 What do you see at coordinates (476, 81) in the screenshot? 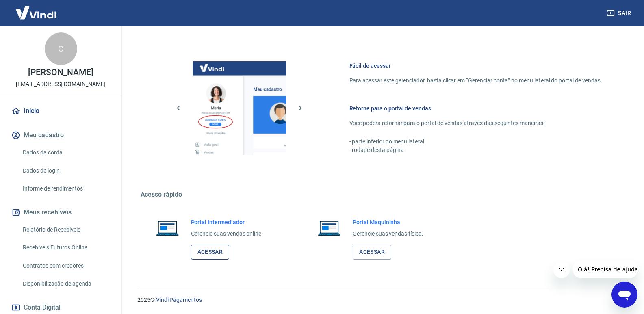
I see `p: Para acessar este gerenciador, basta clicar em “Gerenciar conta” no menu lateral do portal de ven...` at bounding box center [476, 81].